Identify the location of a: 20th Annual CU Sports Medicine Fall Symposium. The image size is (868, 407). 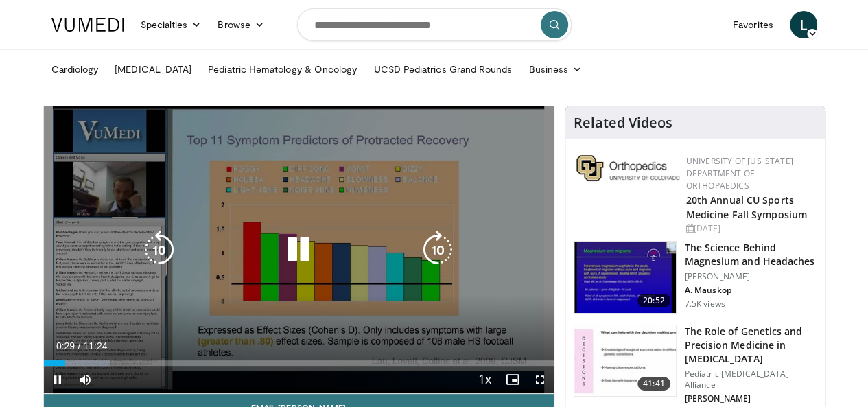
(746, 207).